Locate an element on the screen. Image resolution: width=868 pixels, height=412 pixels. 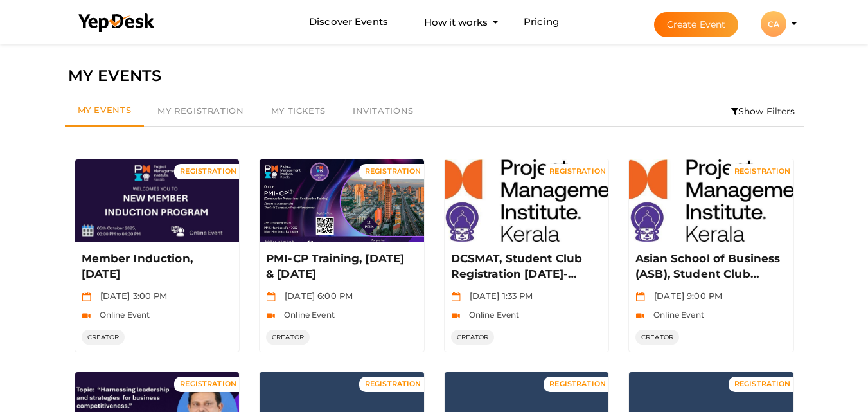
a: Invitations is located at coordinates (383, 111).